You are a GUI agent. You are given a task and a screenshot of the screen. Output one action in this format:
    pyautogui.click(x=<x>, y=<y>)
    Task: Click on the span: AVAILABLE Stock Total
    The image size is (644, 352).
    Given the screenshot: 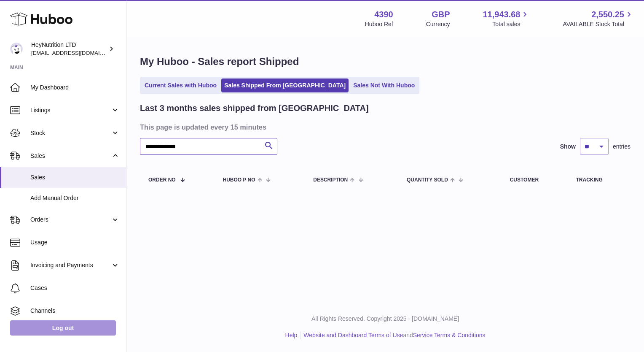 What is the action you would take?
    pyautogui.click(x=598, y=24)
    